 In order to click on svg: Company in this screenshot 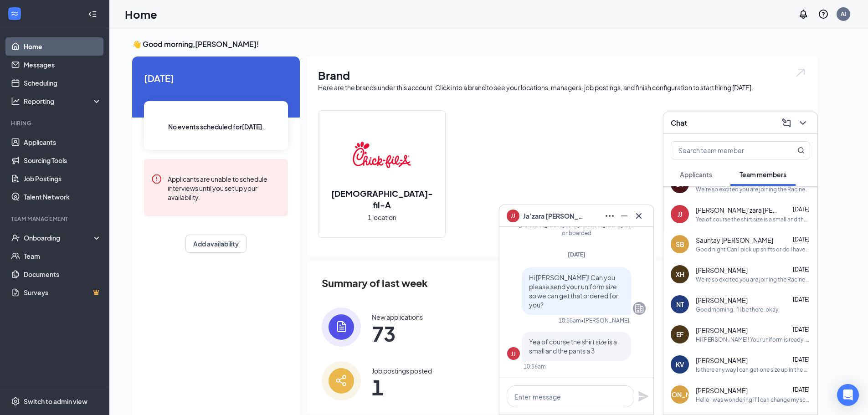, I will do `click(639, 309)`.